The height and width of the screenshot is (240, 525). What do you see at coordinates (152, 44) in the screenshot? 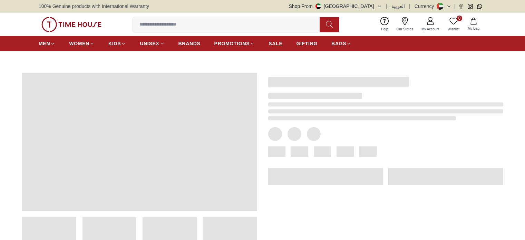
I see `a: UNISEX` at bounding box center [152, 44].